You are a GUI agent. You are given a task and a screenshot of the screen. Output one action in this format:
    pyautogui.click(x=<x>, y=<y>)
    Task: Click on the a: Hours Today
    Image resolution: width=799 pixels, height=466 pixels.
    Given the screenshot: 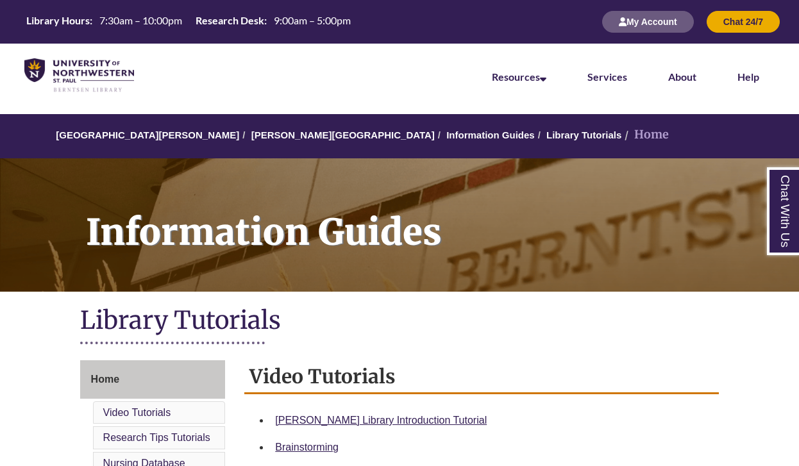 What is the action you would take?
    pyautogui.click(x=188, y=22)
    